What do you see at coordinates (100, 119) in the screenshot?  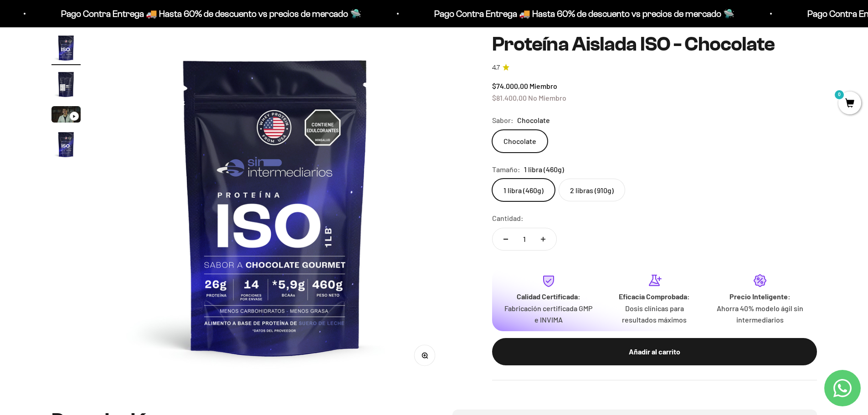 I see `div: La confirmación de la pureza de los ingredientes.` at bounding box center [100, 119].